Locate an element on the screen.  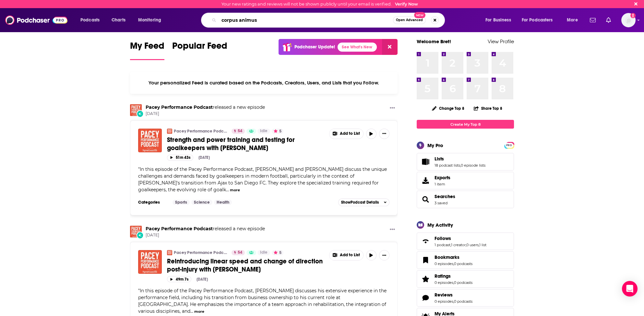
a: Health is located at coordinates (223, 202).